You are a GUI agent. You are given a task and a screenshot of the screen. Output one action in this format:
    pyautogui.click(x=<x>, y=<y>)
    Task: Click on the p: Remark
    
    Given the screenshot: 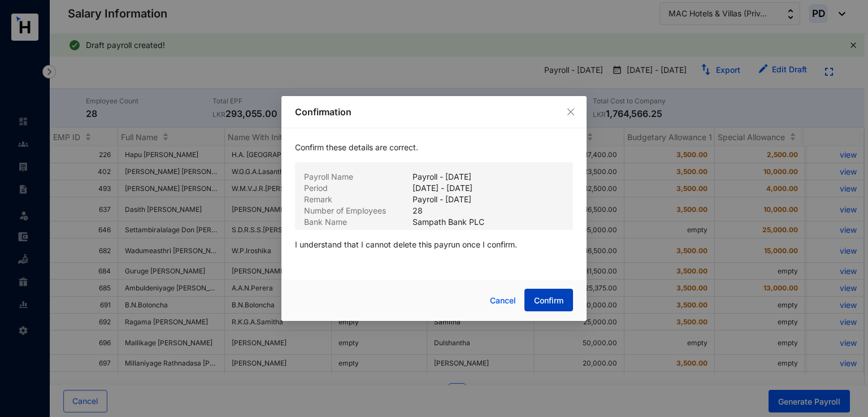 What is the action you would take?
    pyautogui.click(x=358, y=199)
    